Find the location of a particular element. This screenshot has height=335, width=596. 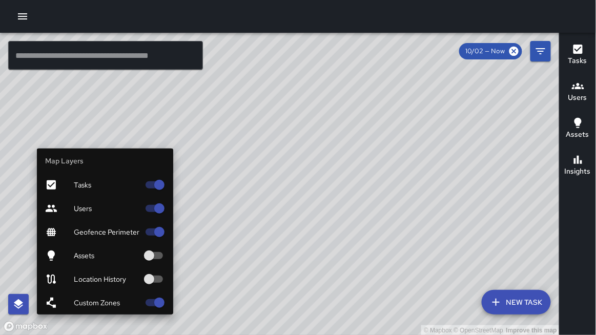

span: Assets is located at coordinates (107, 256).